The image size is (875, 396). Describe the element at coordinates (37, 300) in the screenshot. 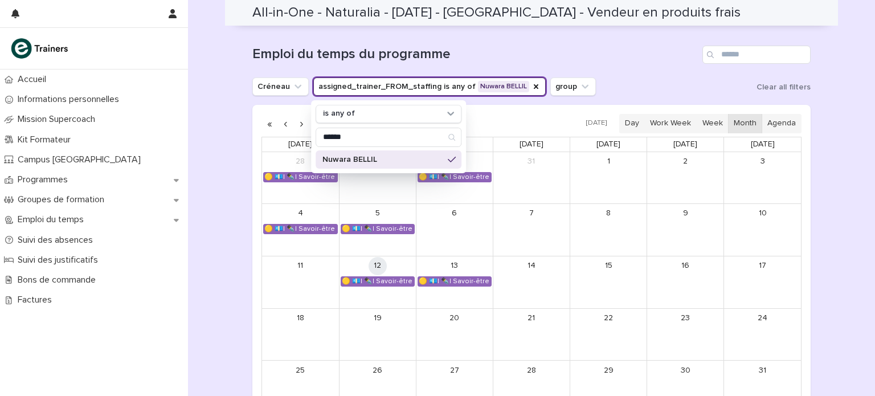

I see `p: Factures` at that location.